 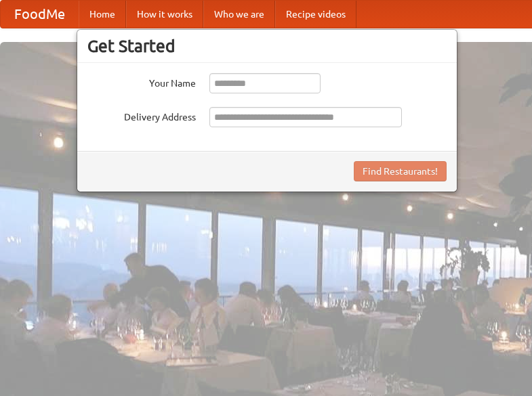 I want to click on a: How it works, so click(x=165, y=14).